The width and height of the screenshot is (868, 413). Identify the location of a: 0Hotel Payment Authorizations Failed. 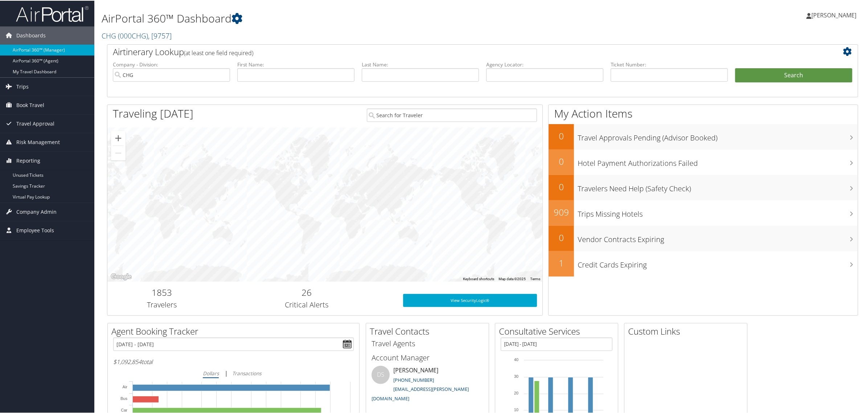
(703, 161).